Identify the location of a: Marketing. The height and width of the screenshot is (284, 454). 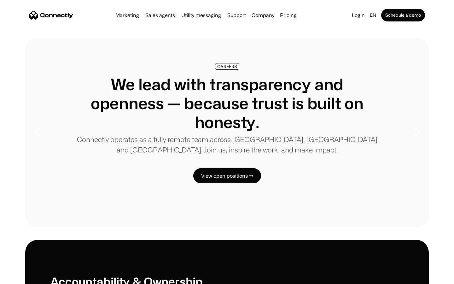
(127, 15).